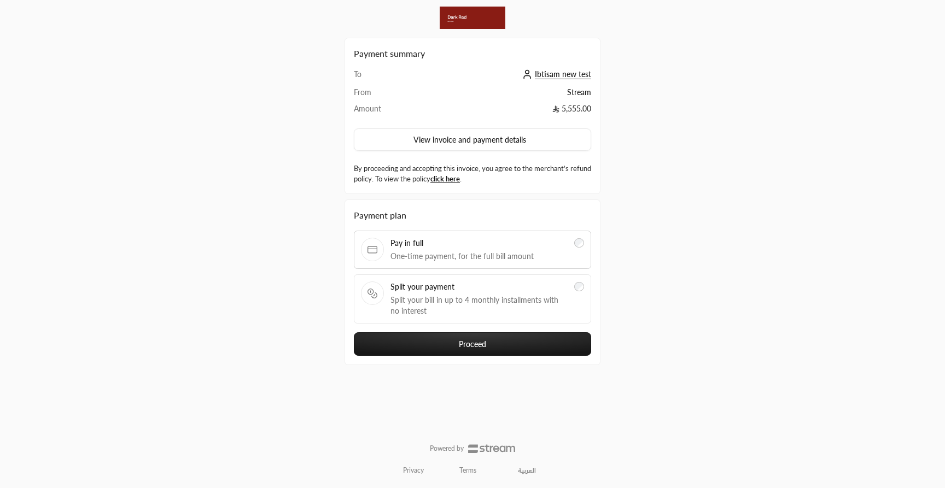 This screenshot has width=945, height=488. What do you see at coordinates (505, 112) in the screenshot?
I see `td: 5,555.00` at bounding box center [505, 112].